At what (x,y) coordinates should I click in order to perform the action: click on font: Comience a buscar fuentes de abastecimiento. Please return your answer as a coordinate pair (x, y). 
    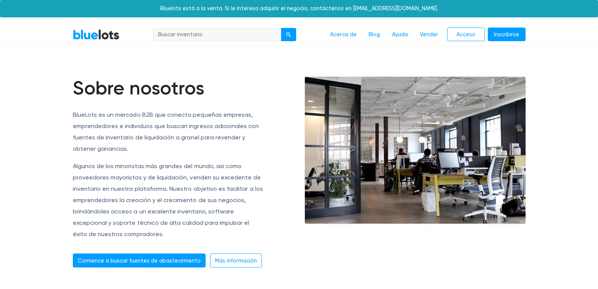
    Looking at the image, I should click on (139, 260).